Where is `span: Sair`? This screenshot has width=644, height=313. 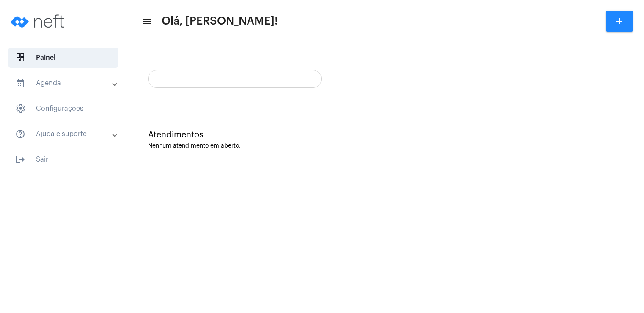
span: Sair is located at coordinates (63, 159).